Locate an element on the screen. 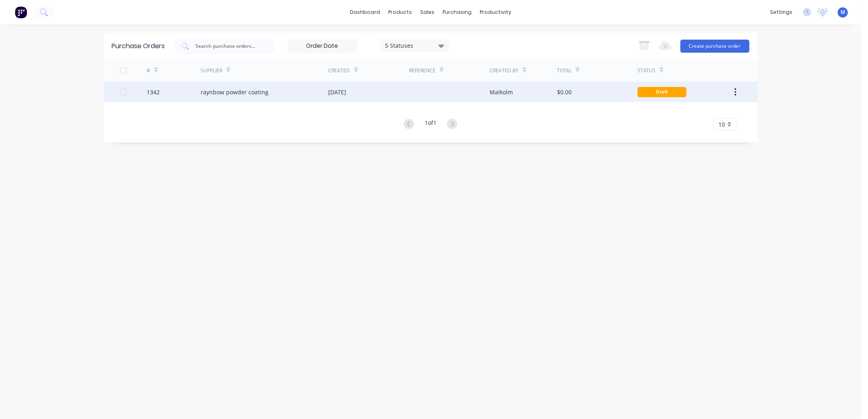 This screenshot has height=419, width=868. div: 1342 is located at coordinates (153, 92).